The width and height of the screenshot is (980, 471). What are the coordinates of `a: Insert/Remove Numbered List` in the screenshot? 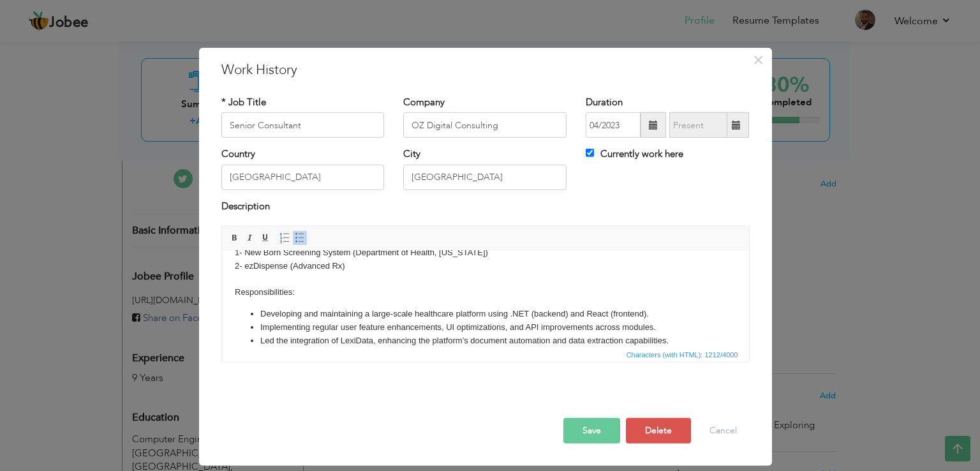 It's located at (284, 238).